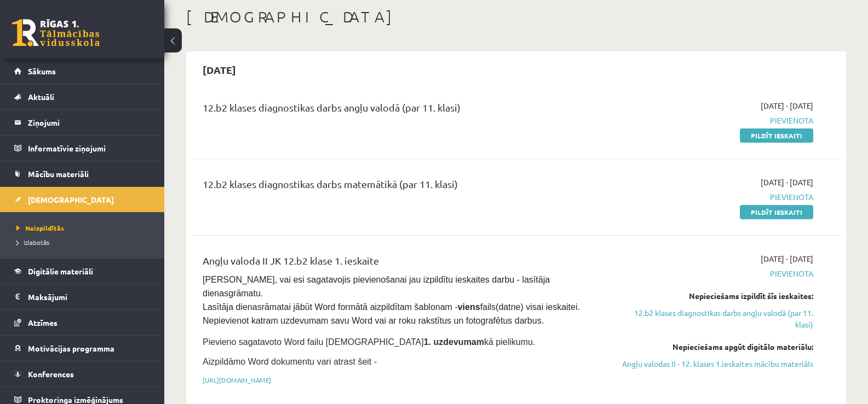  What do you see at coordinates (56, 33) in the screenshot?
I see `a: Rīgas 1. Tālmācības vidusskola` at bounding box center [56, 33].